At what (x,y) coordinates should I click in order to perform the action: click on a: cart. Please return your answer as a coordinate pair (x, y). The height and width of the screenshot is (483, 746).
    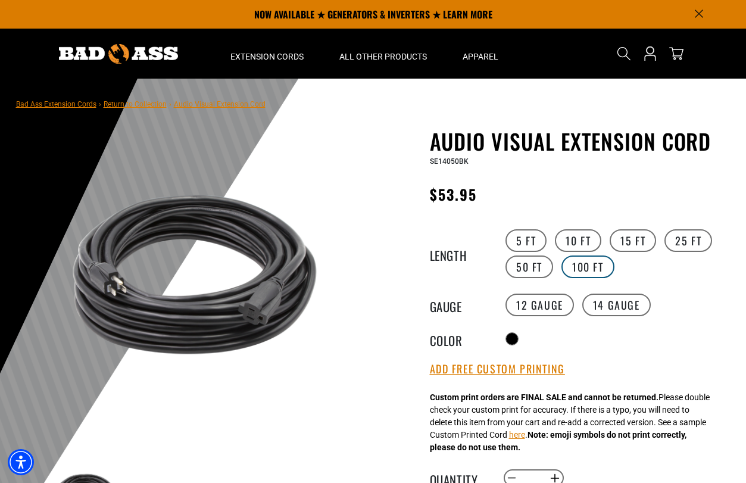
    Looking at the image, I should click on (676, 54).